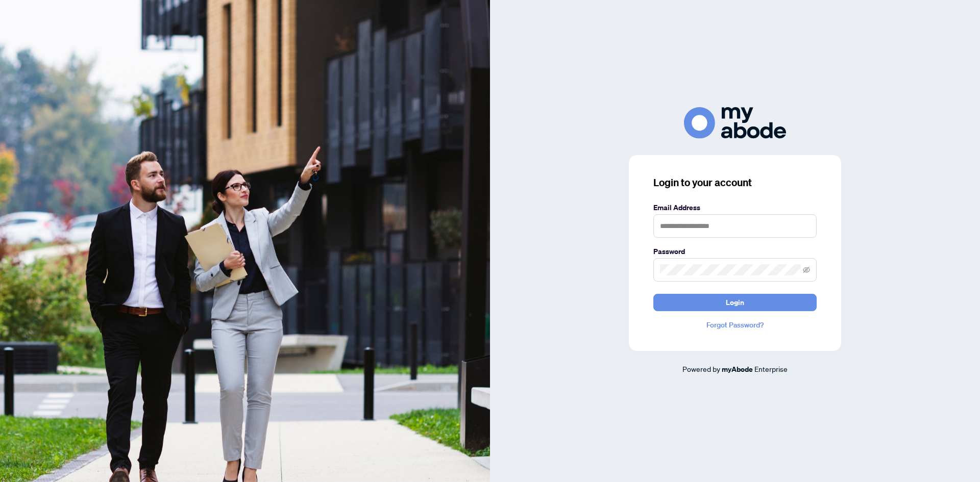  Describe the element at coordinates (735, 303) in the screenshot. I see `button: Login` at that location.